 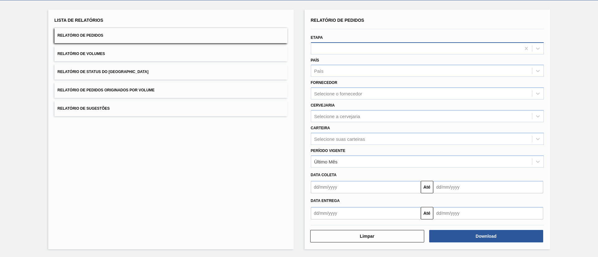 What do you see at coordinates (325, 201) in the screenshot?
I see `span: Data entrega` at bounding box center [325, 201].